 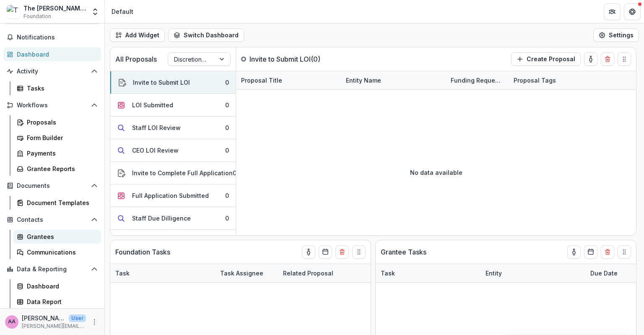 What do you see at coordinates (173, 219) in the screenshot?
I see `button: Staff Due Dilligence0` at bounding box center [173, 219].